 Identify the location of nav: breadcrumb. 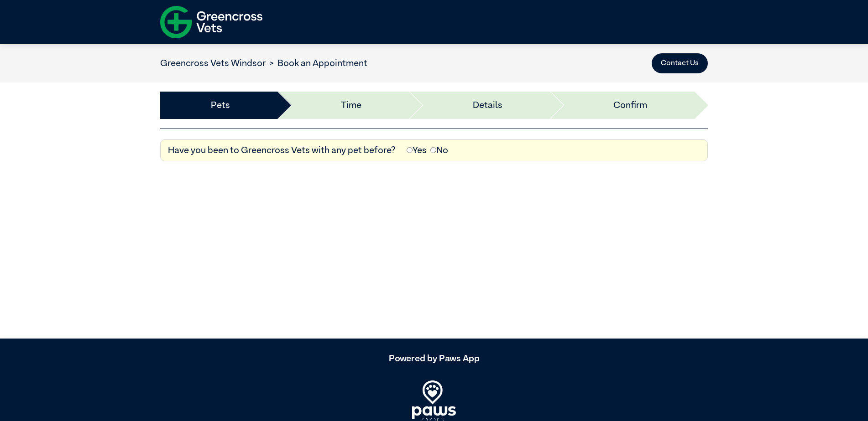
(264, 63).